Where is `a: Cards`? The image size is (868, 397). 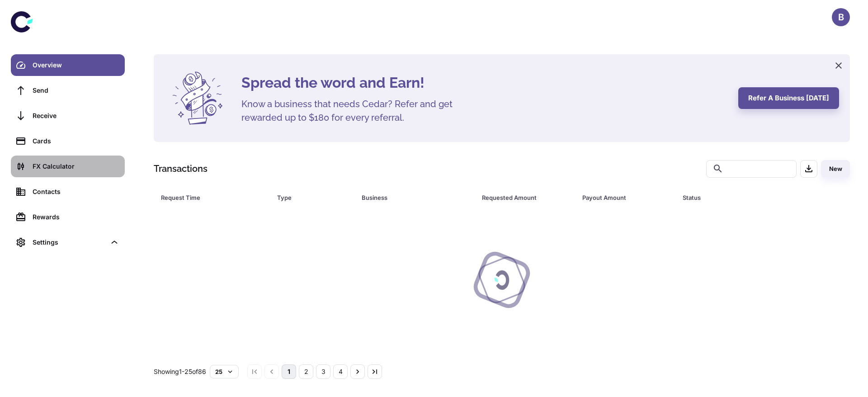
a: Cards is located at coordinates (68, 141).